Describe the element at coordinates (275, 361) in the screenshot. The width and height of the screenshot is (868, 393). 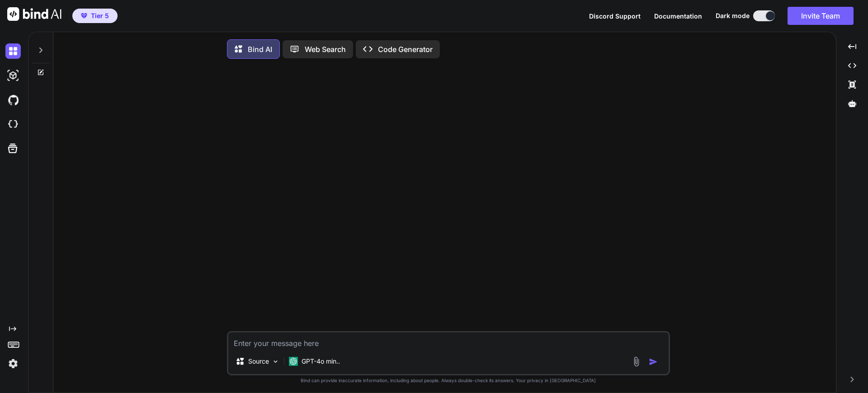
I see `img: Pick Models` at that location.